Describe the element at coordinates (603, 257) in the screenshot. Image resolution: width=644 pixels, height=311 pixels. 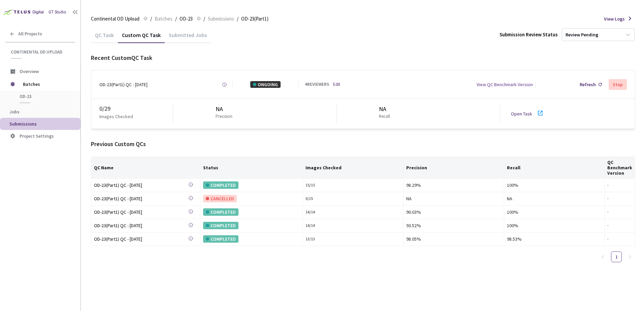
I see `button: left` at that location.